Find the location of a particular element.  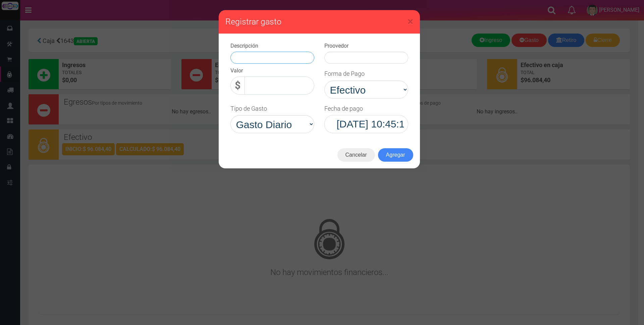

h3: Registrar gasto is located at coordinates (319, 22).